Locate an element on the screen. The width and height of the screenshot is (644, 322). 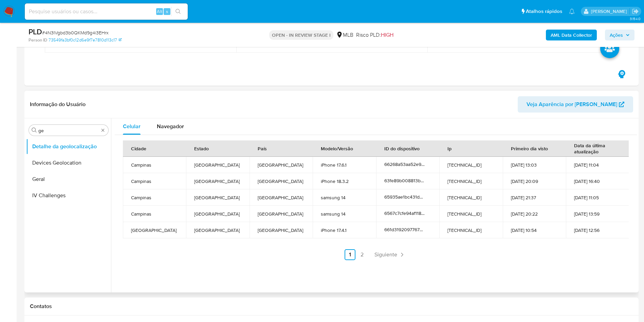
span: 661d3192097767e95d872801 is located at coordinates (415, 230).